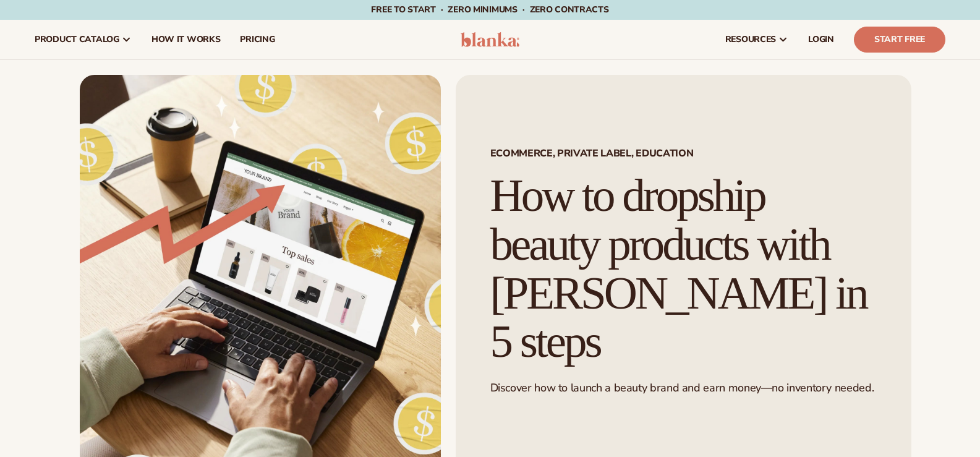  I want to click on a: How It Works, so click(186, 39).